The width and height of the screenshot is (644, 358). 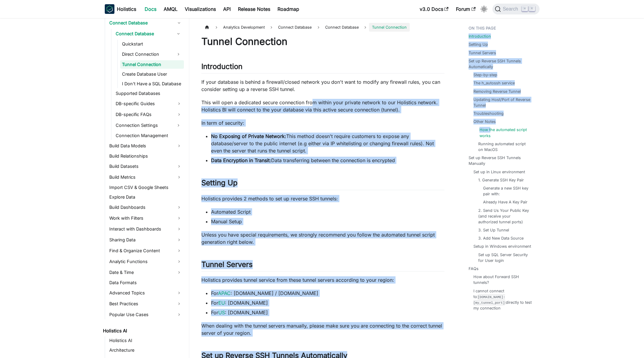 What do you see at coordinates (323, 68) in the screenshot?
I see `h2: Introduction` at bounding box center [323, 68].